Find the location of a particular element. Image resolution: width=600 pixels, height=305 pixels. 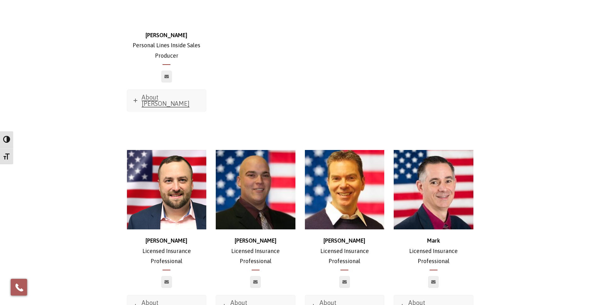

p: Personal Lines Inside Sales Producer is located at coordinates (167, 45).